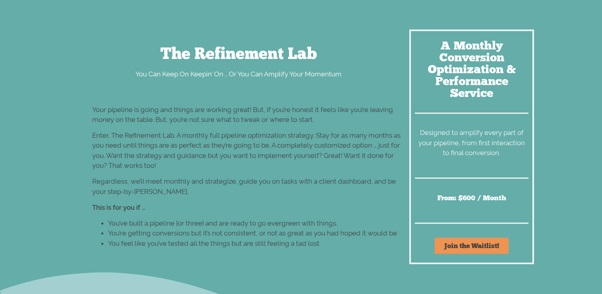 This screenshot has width=602, height=294. I want to click on span: You’ve built a pipeline {or three} and are ready to go evergreen with things., so click(222, 223).